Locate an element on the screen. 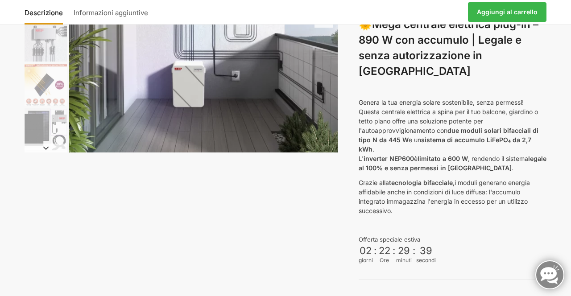  img: BDS1000 is located at coordinates (46, 40).